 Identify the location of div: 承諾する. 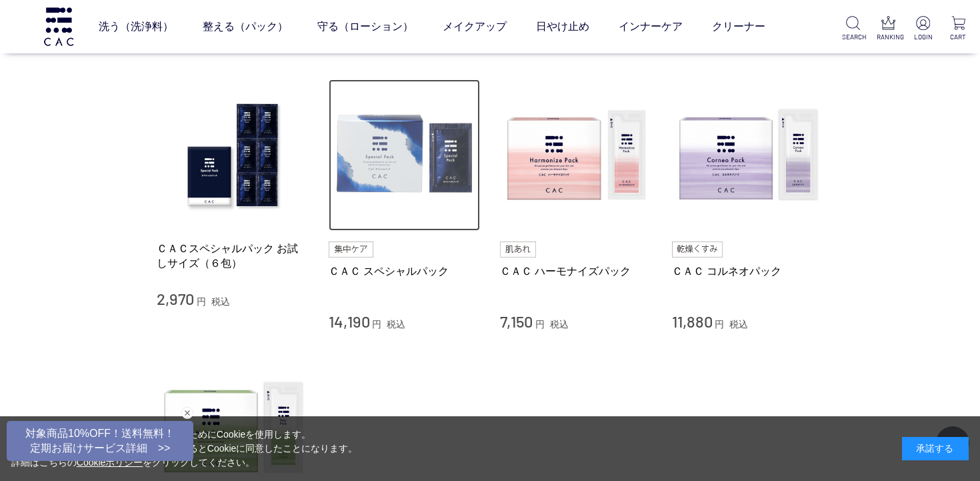
(935, 449).